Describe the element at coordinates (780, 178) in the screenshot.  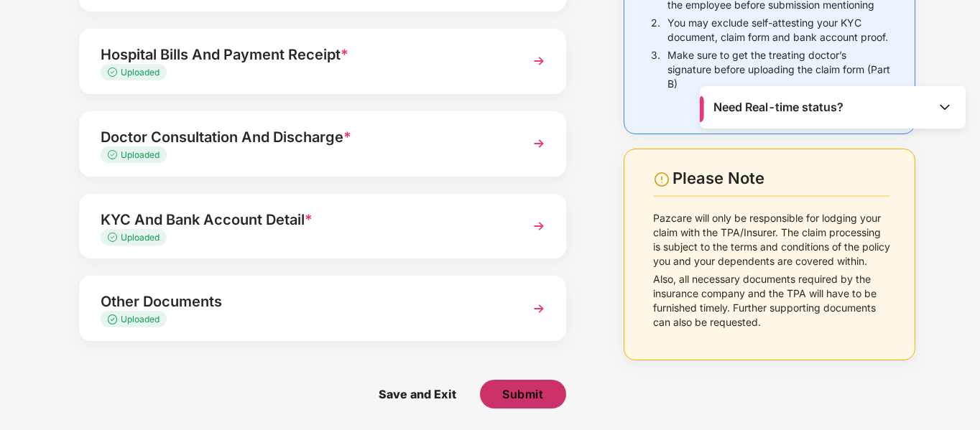
I see `div: Please Note` at that location.